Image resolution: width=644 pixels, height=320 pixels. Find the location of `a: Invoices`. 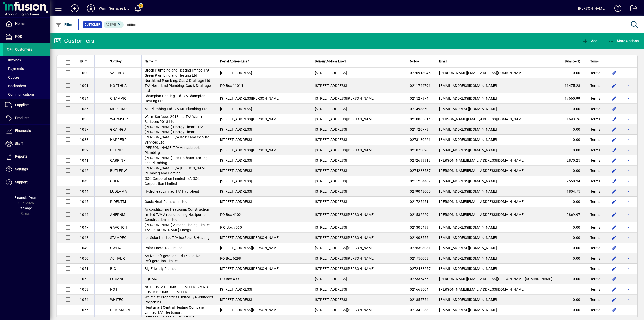

a: Invoices is located at coordinates (26, 60).